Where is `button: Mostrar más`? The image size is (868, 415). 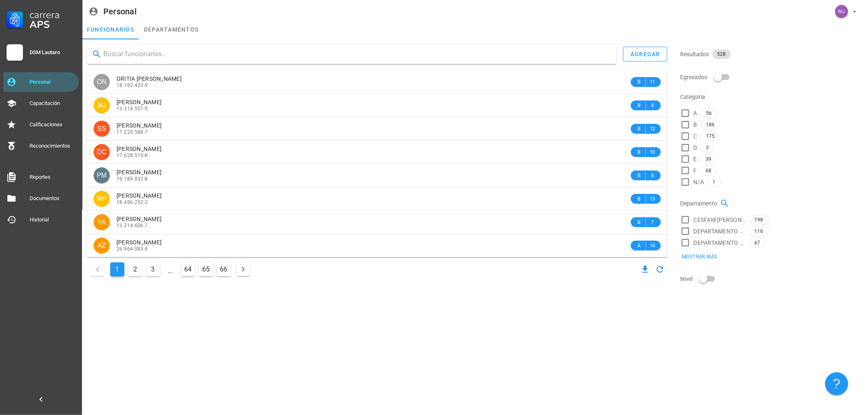 button: Mostrar más is located at coordinates (699, 257).